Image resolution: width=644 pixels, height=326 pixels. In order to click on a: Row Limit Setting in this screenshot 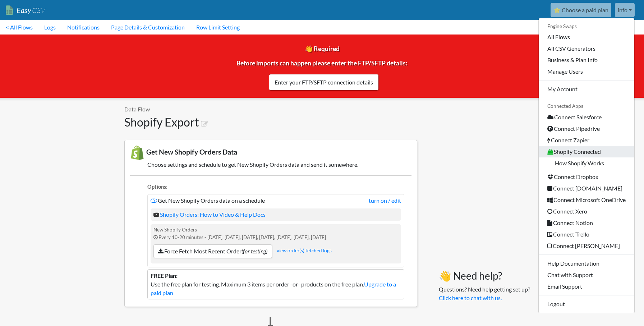, I will do `click(218, 27)`.